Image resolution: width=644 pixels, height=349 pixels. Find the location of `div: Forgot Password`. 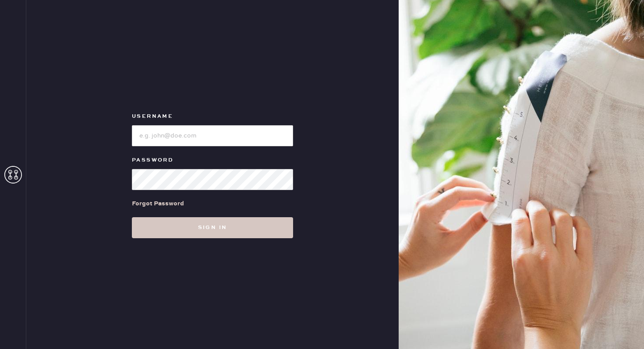

div: Forgot Password is located at coordinates (158, 204).